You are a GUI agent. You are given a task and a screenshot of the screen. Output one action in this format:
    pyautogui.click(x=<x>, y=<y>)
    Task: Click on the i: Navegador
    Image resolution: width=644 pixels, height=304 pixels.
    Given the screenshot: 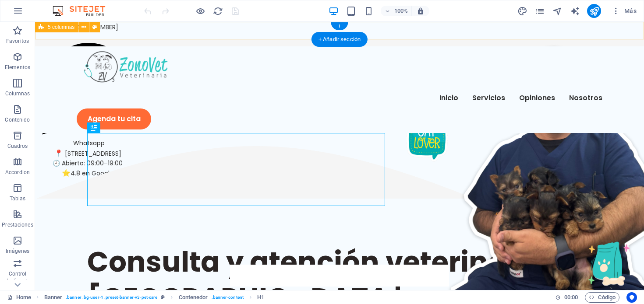 What is the action you would take?
    pyautogui.click(x=557, y=11)
    